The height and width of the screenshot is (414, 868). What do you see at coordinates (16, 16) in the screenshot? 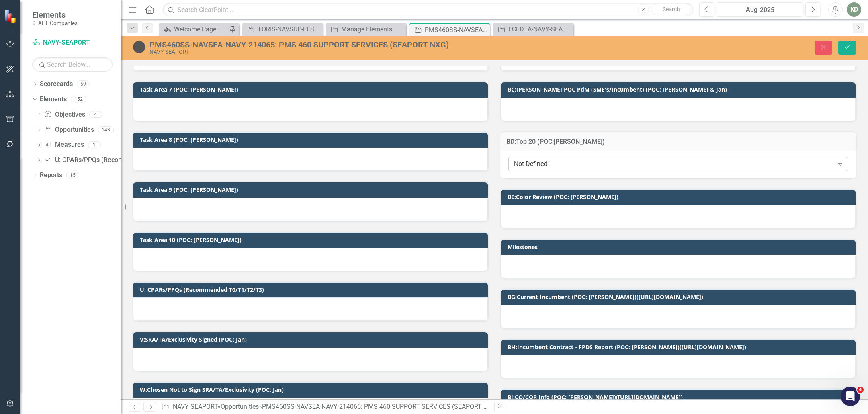
I see `img: logo_orange.svg` at bounding box center [16, 16].